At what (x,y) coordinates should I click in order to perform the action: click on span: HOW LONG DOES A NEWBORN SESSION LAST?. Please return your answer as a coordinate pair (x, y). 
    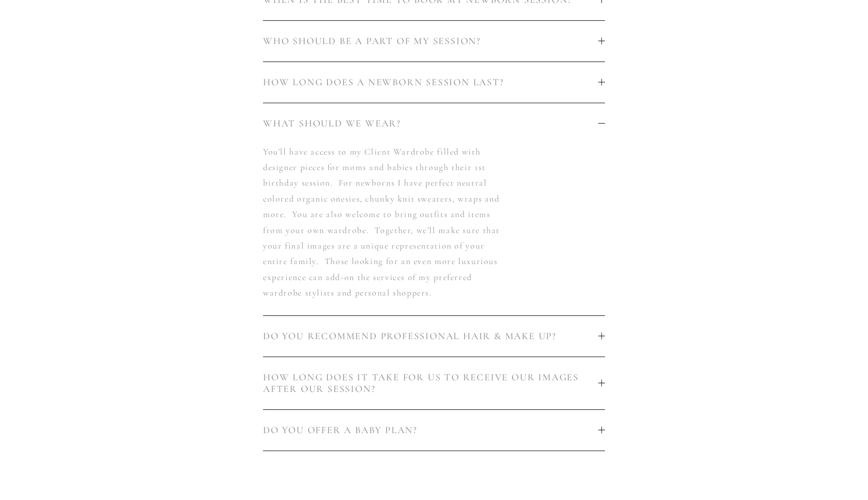
    Looking at the image, I should click on (431, 83).